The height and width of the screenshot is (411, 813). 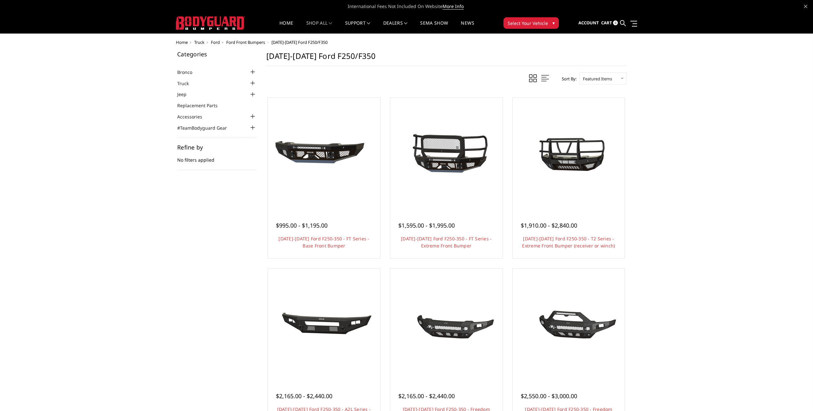 I want to click on a: shop all, so click(x=319, y=27).